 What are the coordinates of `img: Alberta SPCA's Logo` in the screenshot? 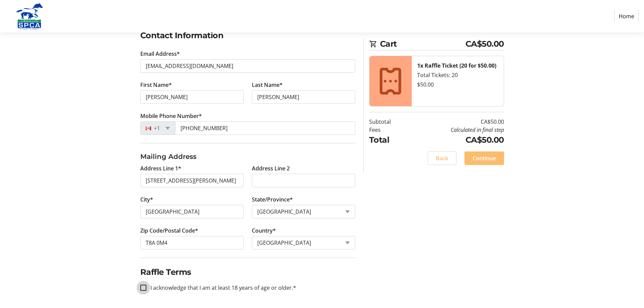 It's located at (29, 16).